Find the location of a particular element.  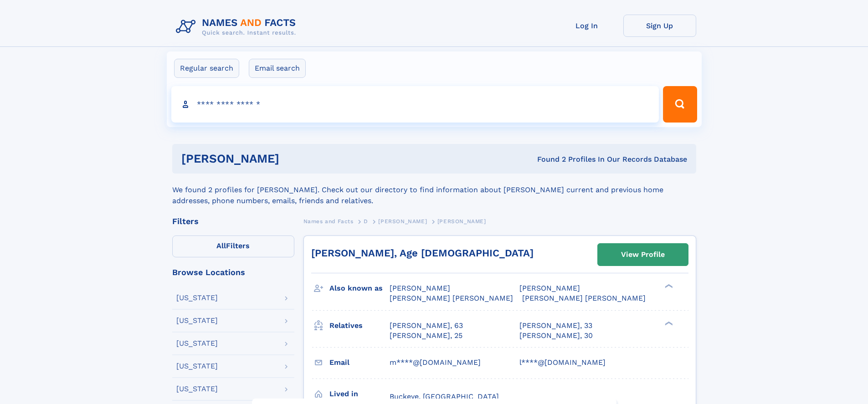

div: Filters is located at coordinates (234, 221).